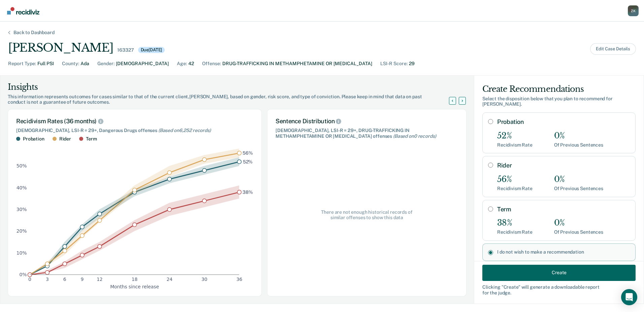  What do you see at coordinates (23, 11) in the screenshot?
I see `img: Recidiviz` at bounding box center [23, 11].